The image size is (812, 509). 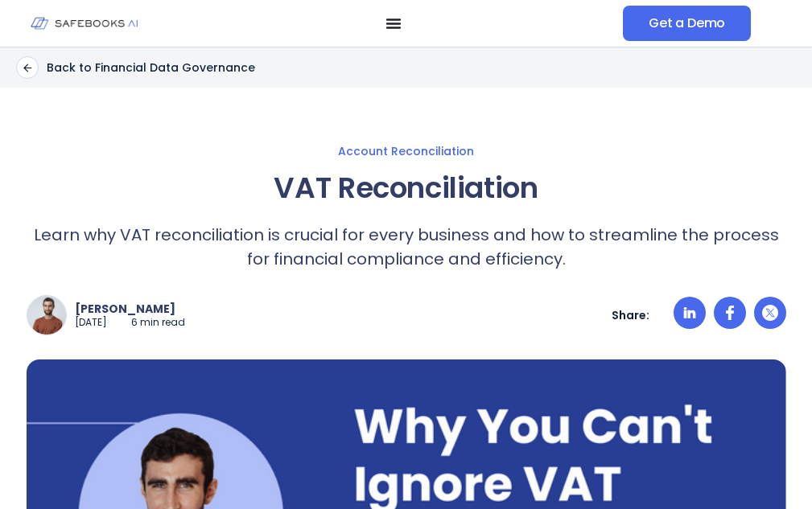 What do you see at coordinates (393, 24) in the screenshot?
I see `nav: Menu` at bounding box center [393, 24].